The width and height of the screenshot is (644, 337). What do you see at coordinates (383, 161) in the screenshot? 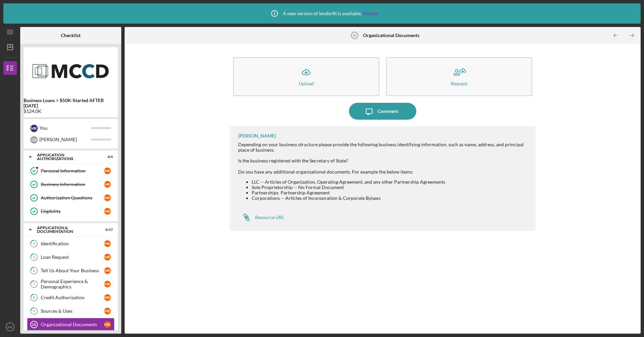
I see `div: Is the business registered with the Secretary of State?` at bounding box center [383, 161].